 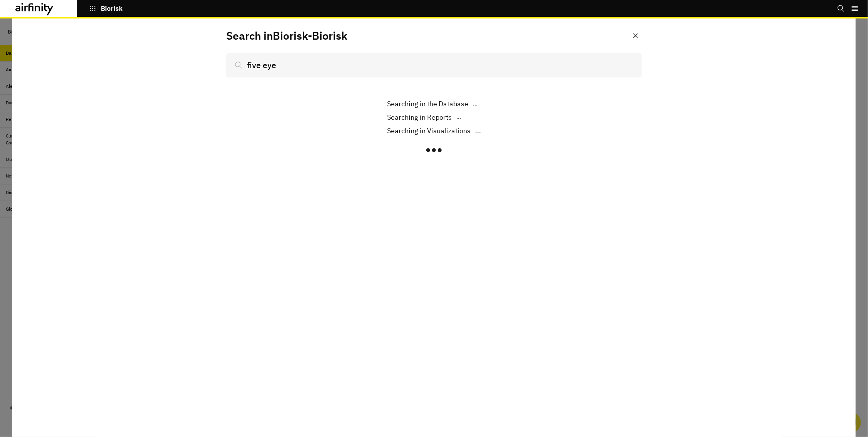 I want to click on p: Search in Biorisk - Biorisk, so click(x=286, y=36).